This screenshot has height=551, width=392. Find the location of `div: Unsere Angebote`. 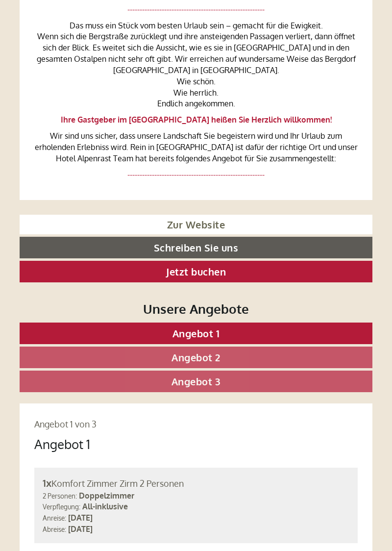

div: Unsere Angebote is located at coordinates (196, 309).